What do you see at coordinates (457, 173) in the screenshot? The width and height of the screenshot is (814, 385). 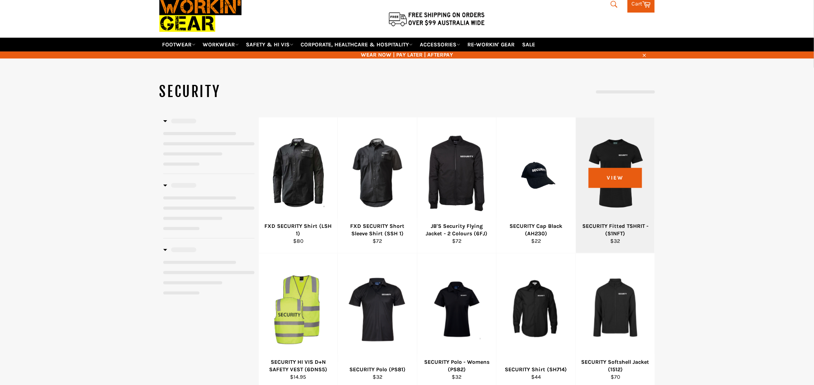 I see `img: JB'S Security Flying Jacket - Workin Gear` at bounding box center [457, 173].